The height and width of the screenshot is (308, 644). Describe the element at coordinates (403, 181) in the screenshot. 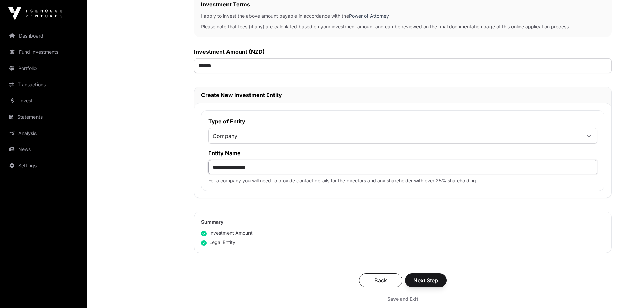

I see `p: For a company you will need to provide contact details for the directors and any shareholder with...` at that location.